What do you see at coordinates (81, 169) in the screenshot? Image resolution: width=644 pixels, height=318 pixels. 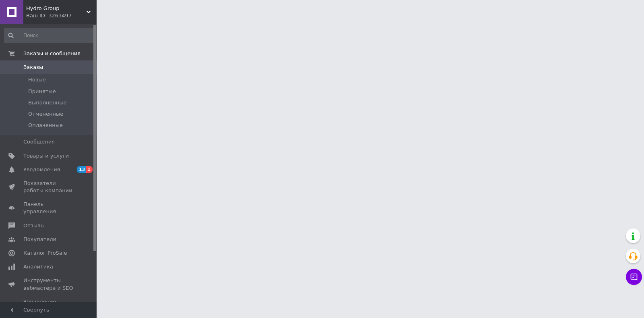 I see `span: 13` at bounding box center [81, 169].